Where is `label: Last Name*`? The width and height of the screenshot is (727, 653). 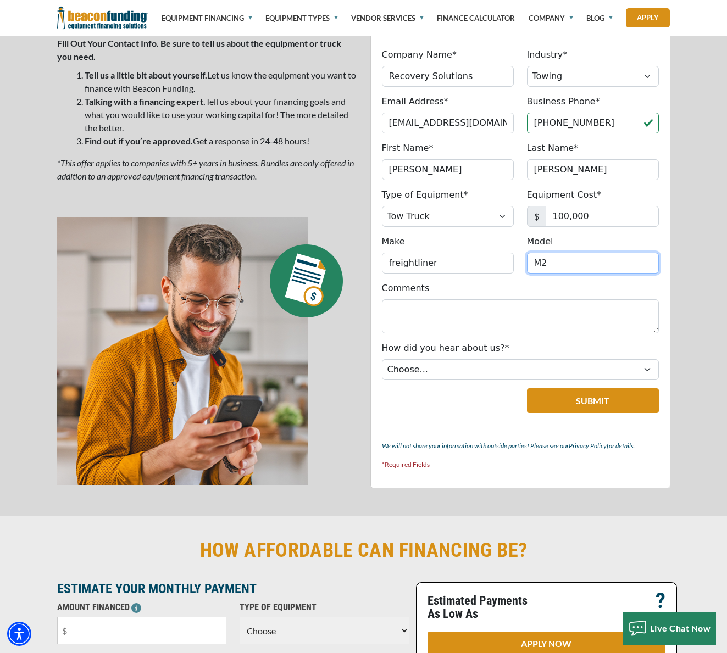
label: Last Name* is located at coordinates (552, 148).